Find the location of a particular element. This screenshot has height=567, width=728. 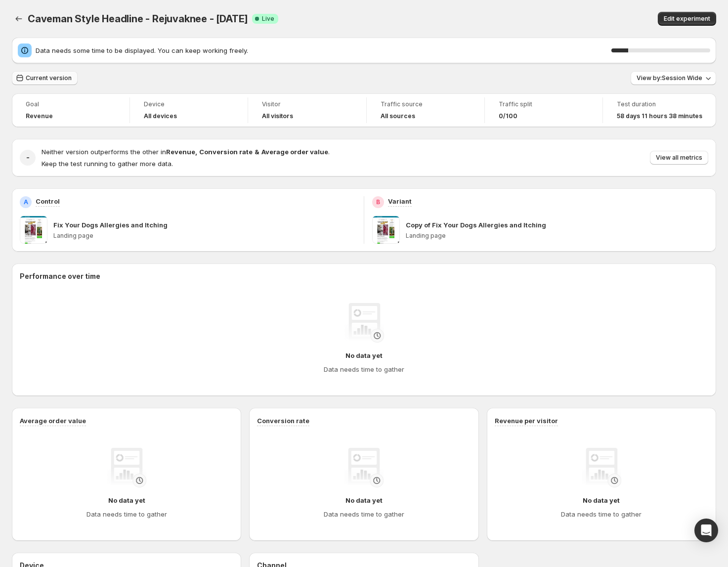

button: Current version is located at coordinates (44, 78).